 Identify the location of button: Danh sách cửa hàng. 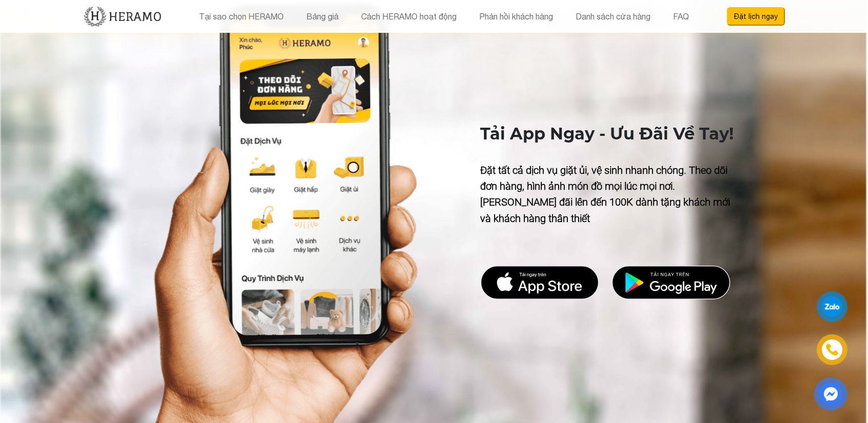
(613, 16).